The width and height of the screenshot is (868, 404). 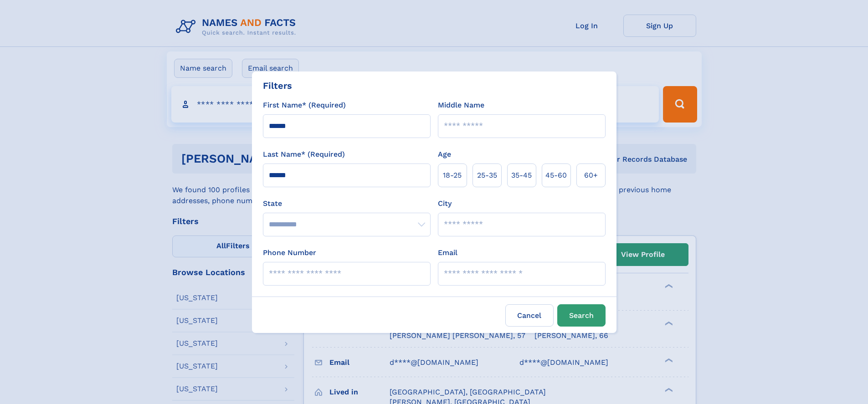 What do you see at coordinates (581, 315) in the screenshot?
I see `button: Search` at bounding box center [581, 315].